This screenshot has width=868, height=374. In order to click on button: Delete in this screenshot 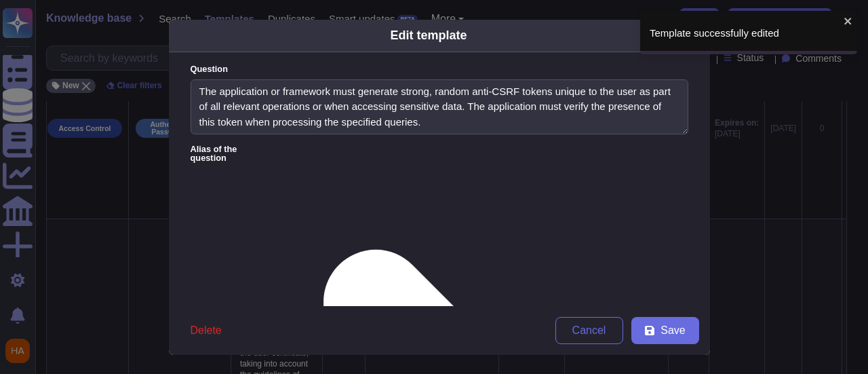, I will do `click(206, 330)`.